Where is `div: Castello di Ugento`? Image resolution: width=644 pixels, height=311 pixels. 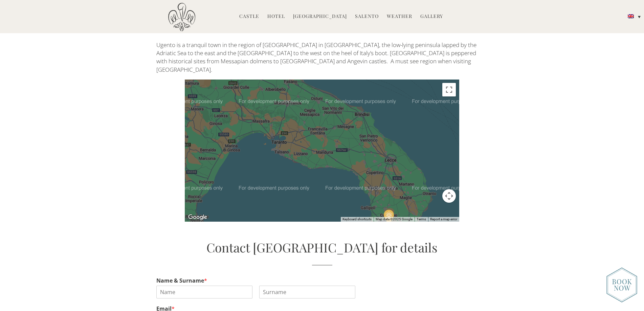
div: Castello di Ugento is located at coordinates (389, 219).